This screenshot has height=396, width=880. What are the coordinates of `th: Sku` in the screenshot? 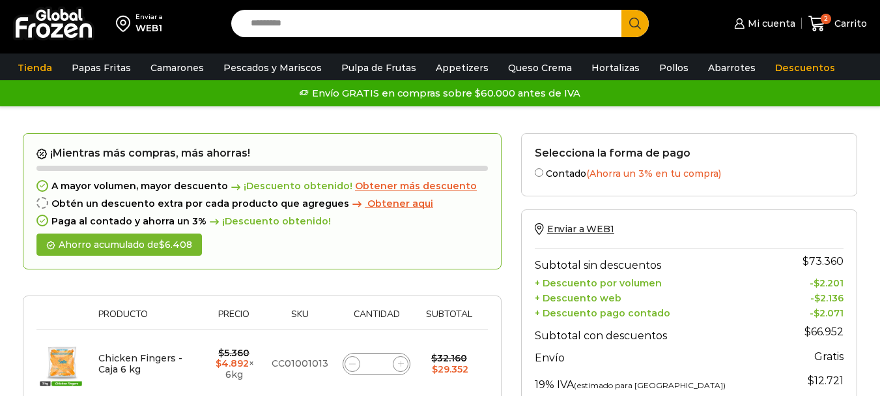 It's located at (300, 319).